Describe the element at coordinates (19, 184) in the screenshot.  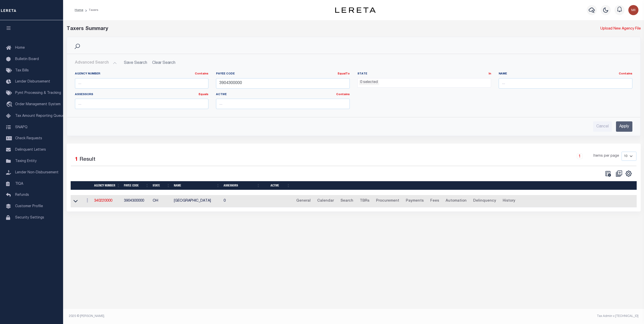
I see `span: TIQA` at that location.